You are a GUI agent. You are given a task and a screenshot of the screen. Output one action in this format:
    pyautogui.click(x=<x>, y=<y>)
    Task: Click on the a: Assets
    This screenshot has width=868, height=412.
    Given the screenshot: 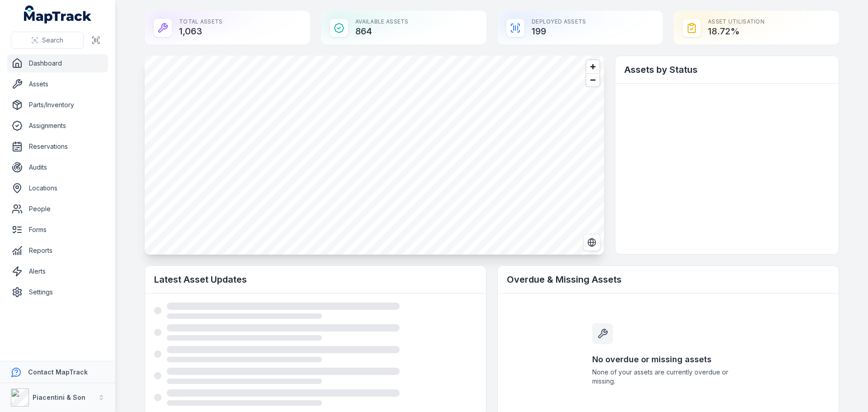 What is the action you would take?
    pyautogui.click(x=58, y=84)
    